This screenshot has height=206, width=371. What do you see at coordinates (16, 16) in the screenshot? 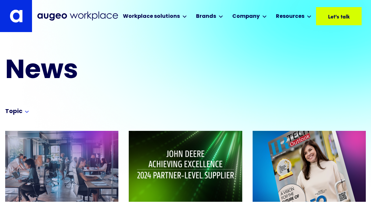
I see `img: Augeo's "a" monogram decorative logo in white.` at bounding box center [16, 16].